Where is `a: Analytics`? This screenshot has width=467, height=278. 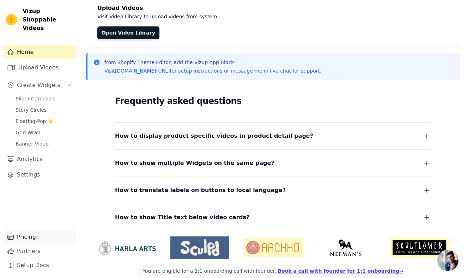
a: Analytics is located at coordinates (39, 159).